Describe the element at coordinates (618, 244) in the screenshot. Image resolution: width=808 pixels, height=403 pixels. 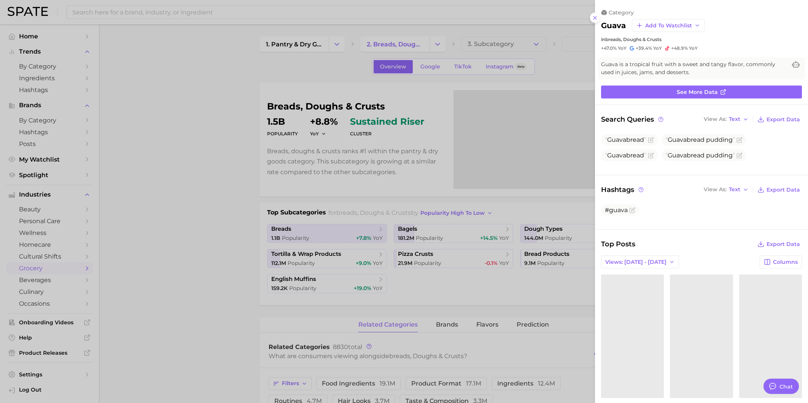
I see `span: Top Posts` at that location.